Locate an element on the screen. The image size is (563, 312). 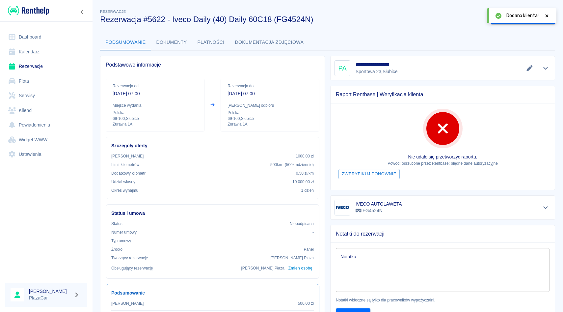
p: Dodatkowy kilometr is located at coordinates (128, 173).